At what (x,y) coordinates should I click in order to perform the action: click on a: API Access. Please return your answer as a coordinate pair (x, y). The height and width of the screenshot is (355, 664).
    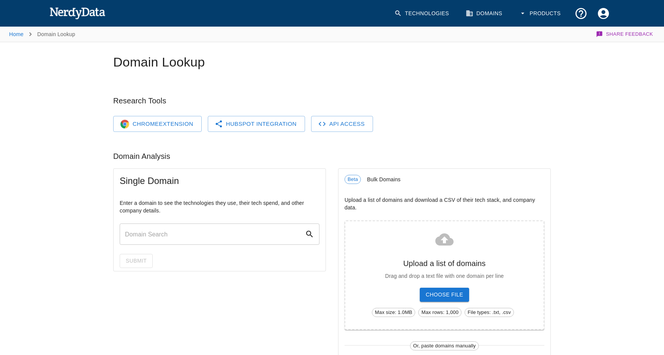
    Looking at the image, I should click on (342, 124).